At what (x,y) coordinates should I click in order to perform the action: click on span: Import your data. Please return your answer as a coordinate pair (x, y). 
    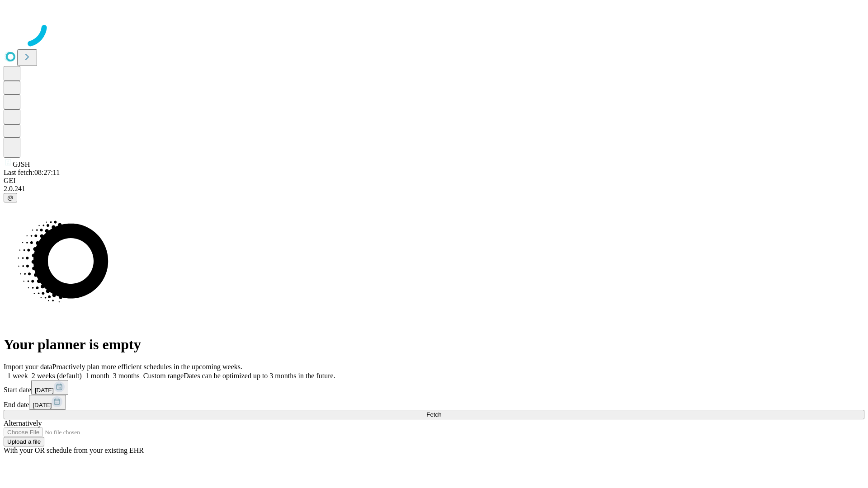
    Looking at the image, I should click on (28, 367).